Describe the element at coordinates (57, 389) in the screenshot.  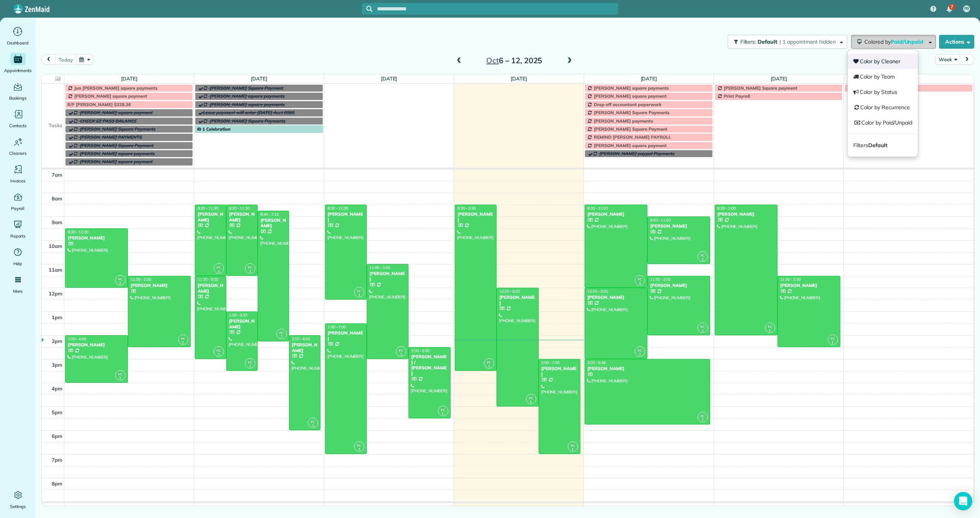
I see `span: 4pm` at that location.